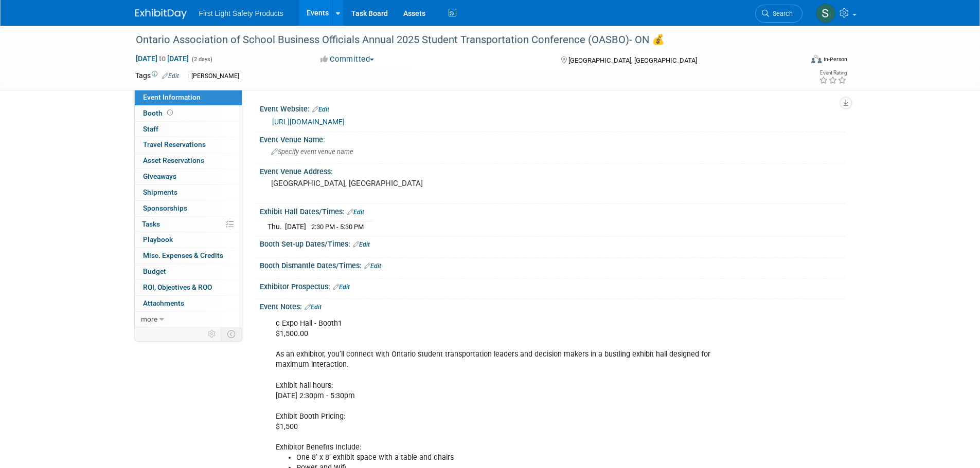 The image size is (980, 468). Describe the element at coordinates (188, 193) in the screenshot. I see `a: Shipments` at that location.